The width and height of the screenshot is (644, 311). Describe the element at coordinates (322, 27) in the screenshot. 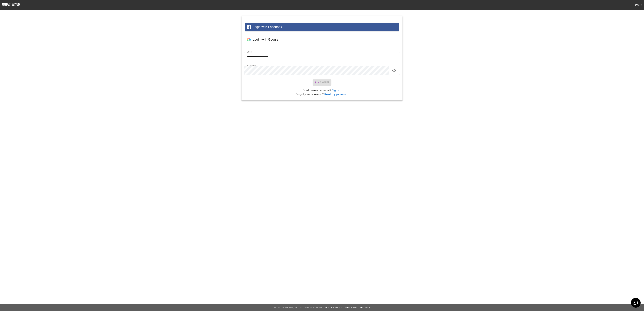

I see `button: Login with Facebook` at that location.